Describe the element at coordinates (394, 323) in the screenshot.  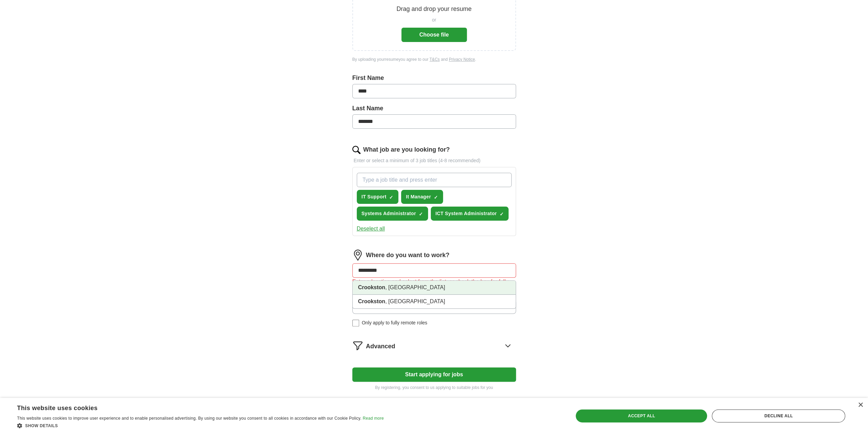
I see `span: Only apply to fully remote roles` at that location.